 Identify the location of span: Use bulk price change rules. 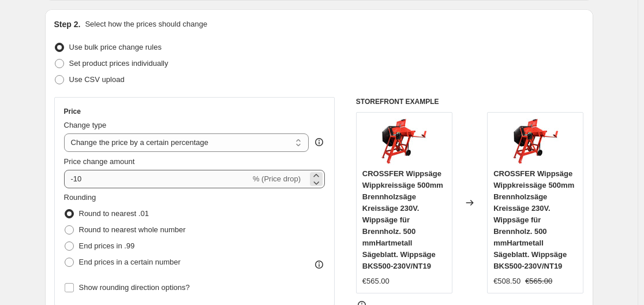
(115, 47).